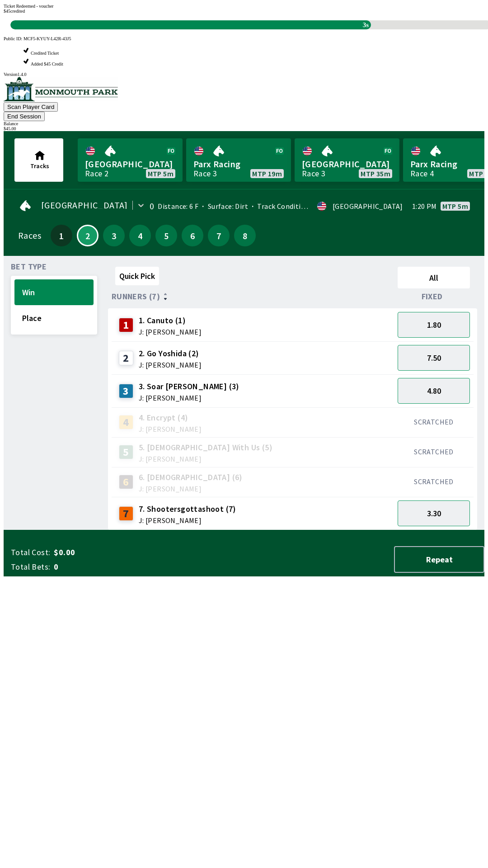 Image resolution: width=488 pixels, height=868 pixels. I want to click on span: 3.30, so click(435, 513).